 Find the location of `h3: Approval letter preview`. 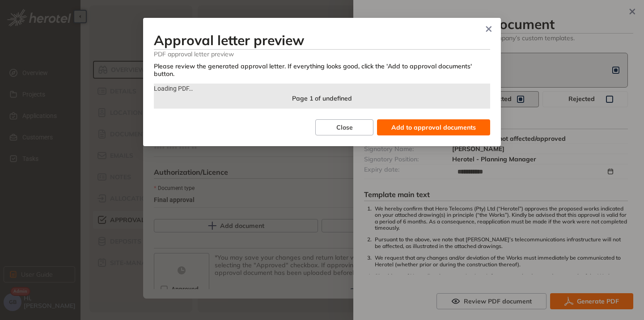

h3: Approval letter preview is located at coordinates (322, 40).